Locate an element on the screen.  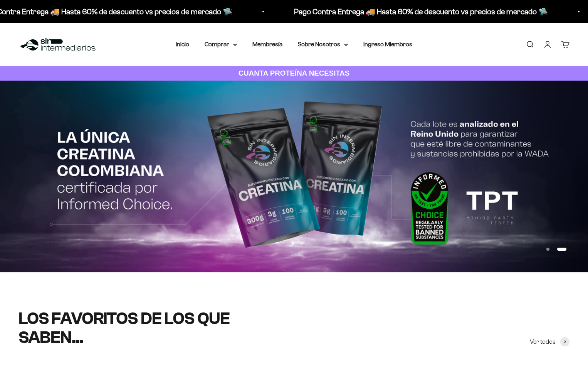
summary: Comprar is located at coordinates (221, 44).